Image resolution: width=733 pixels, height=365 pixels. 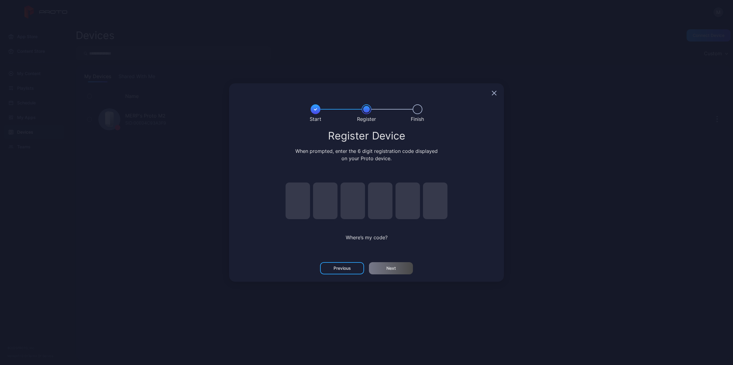 What do you see at coordinates (380, 201) in the screenshot?
I see `input: pin code 4 of 6` at bounding box center [380, 201].